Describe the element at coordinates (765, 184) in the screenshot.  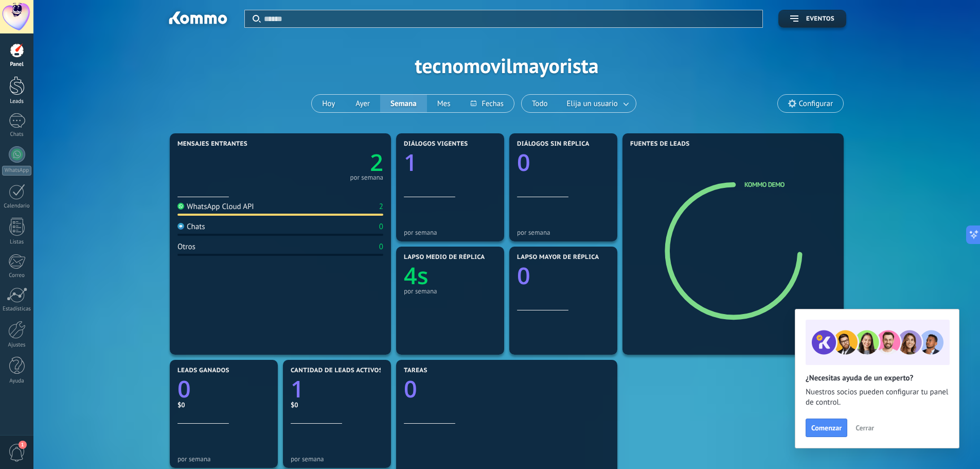
I see `a: Kommo Demo` at that location.